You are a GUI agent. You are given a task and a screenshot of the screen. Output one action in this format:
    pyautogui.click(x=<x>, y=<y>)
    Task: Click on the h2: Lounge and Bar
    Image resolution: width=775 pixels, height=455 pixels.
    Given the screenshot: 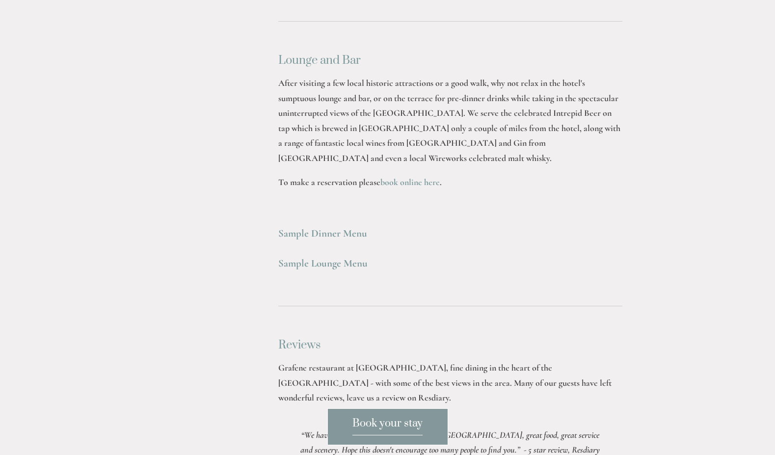 What is the action you would take?
    pyautogui.click(x=450, y=60)
    